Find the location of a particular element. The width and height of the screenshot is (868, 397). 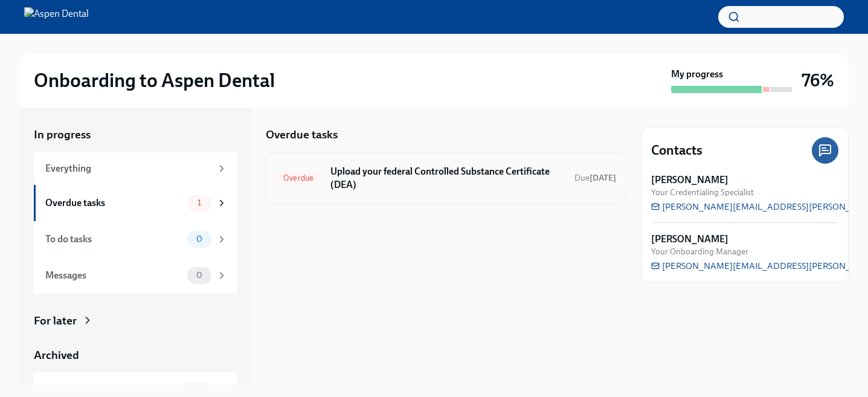

a: To do tasks0 is located at coordinates (135, 239).